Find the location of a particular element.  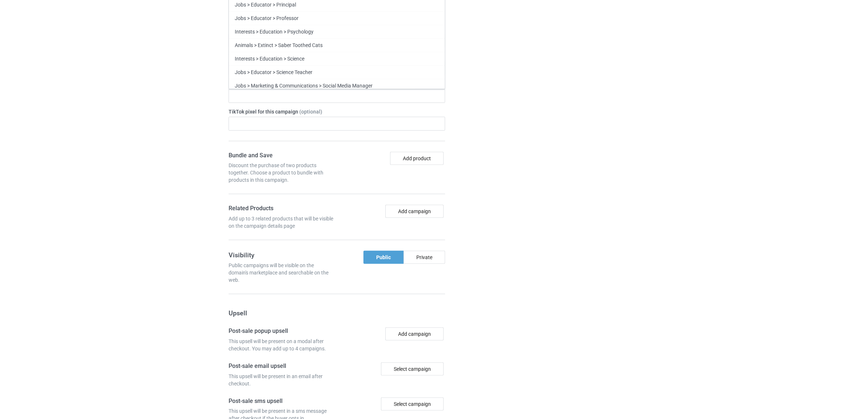

div: This upsell will be present in an email after checkout. is located at coordinates (282, 380).